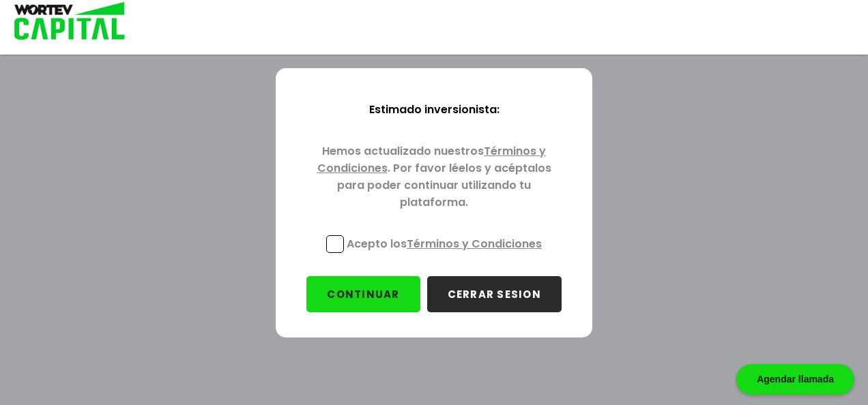 This screenshot has width=868, height=405. I want to click on p: Hemos actualizado nuestros . Por favor léelos y acéptalos para poder continuar utilizando tu plat..., so click(434, 178).